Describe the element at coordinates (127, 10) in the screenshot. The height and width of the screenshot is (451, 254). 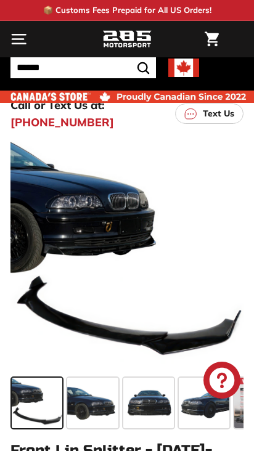
I see `p: 📦 Customs Fees Prepaid for All US Orders!` at that location.